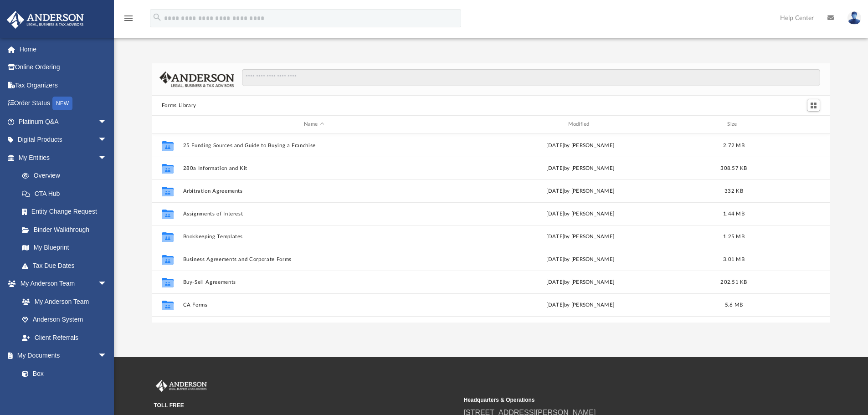 The image size is (868, 415). I want to click on span: 308.57 KB, so click(734, 167).